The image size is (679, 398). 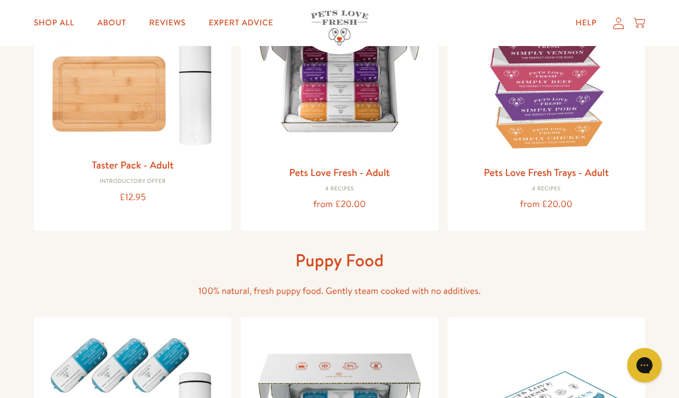 I want to click on a: Pets Love Fresh Trays - Adult, so click(x=546, y=172).